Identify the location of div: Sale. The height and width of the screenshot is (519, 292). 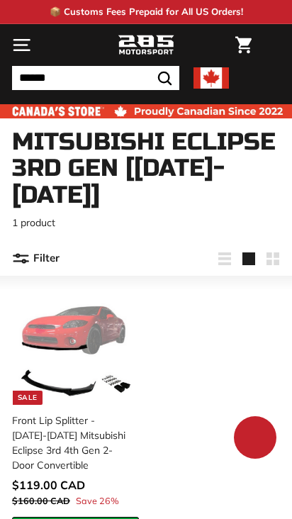
(28, 398).